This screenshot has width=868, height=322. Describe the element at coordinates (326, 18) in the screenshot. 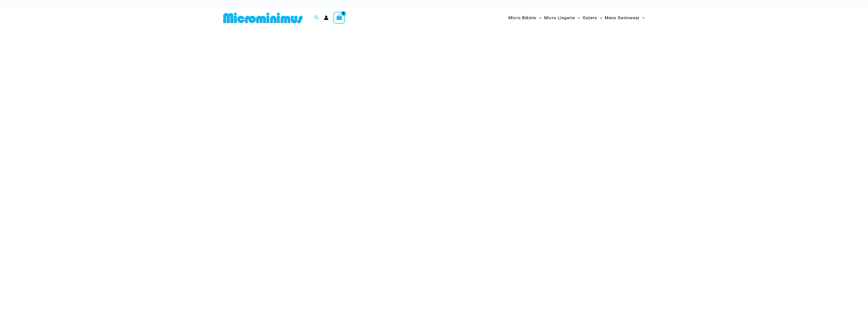

I see `a: Account icon link` at that location.